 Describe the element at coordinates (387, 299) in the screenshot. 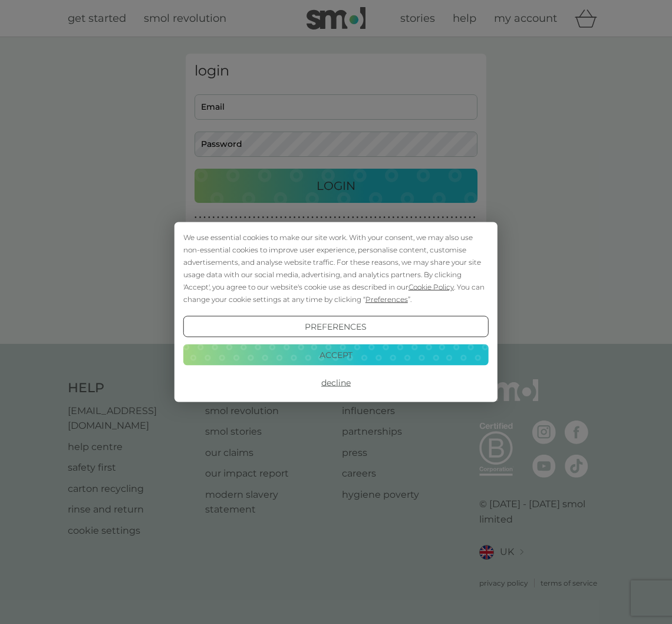

I see `span: Preferences` at that location.